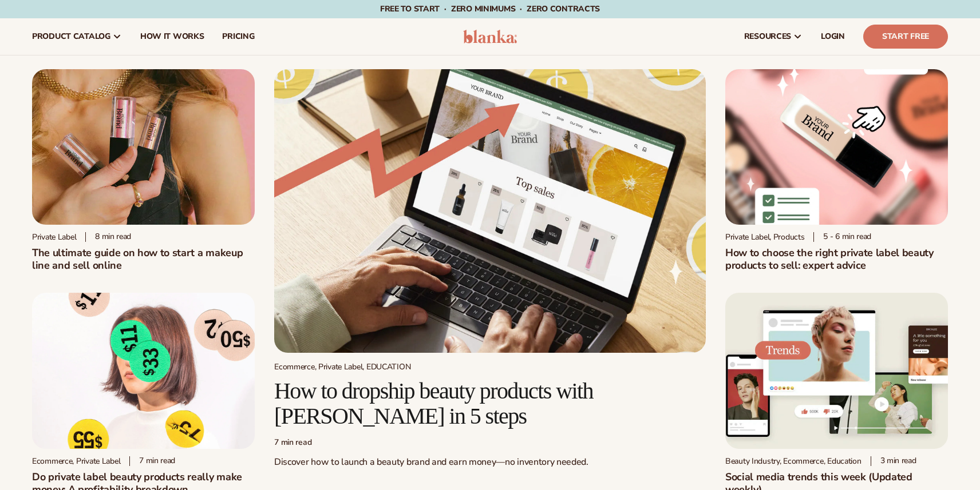 The image size is (980, 490). Describe the element at coordinates (794, 461) in the screenshot. I see `div: Beauty Industry, Ecommerce, Education` at that location.